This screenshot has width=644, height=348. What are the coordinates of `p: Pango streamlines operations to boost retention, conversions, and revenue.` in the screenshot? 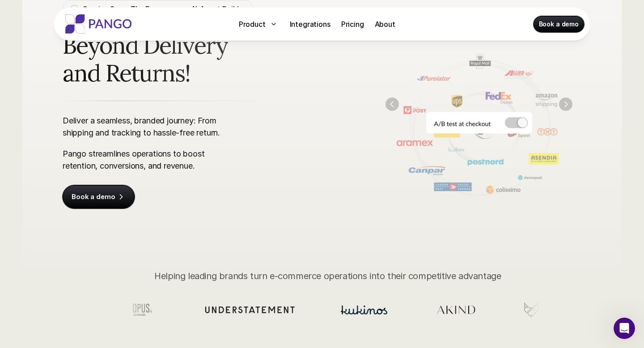 It's located at (146, 160).